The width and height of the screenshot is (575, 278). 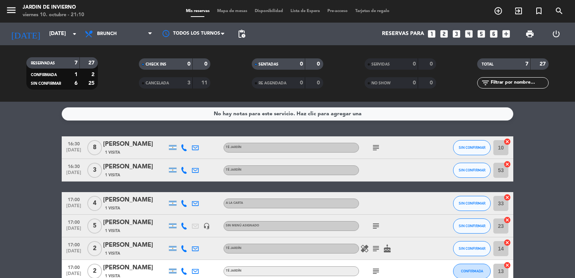 I want to click on span: 5, so click(x=94, y=226).